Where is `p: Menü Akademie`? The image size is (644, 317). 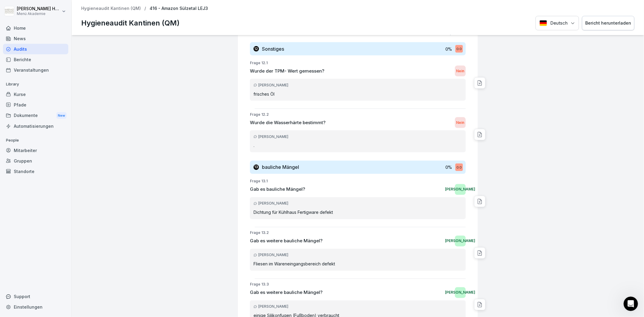
p: Menü Akademie is located at coordinates (39, 14).